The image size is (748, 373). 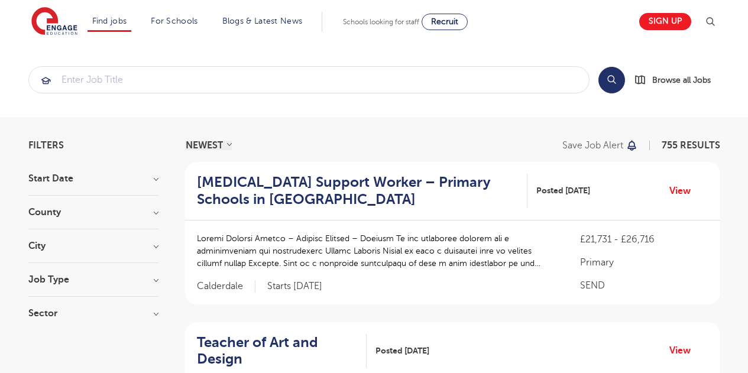 What do you see at coordinates (593, 145) in the screenshot?
I see `p: Save job alert` at bounding box center [593, 145].